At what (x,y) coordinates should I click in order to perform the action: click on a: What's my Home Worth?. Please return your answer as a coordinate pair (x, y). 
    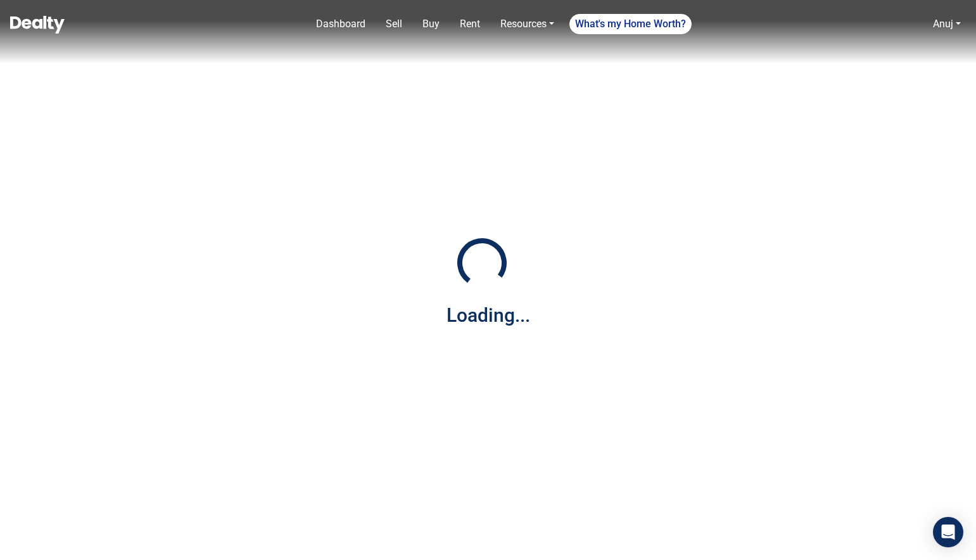
    Looking at the image, I should click on (630, 24).